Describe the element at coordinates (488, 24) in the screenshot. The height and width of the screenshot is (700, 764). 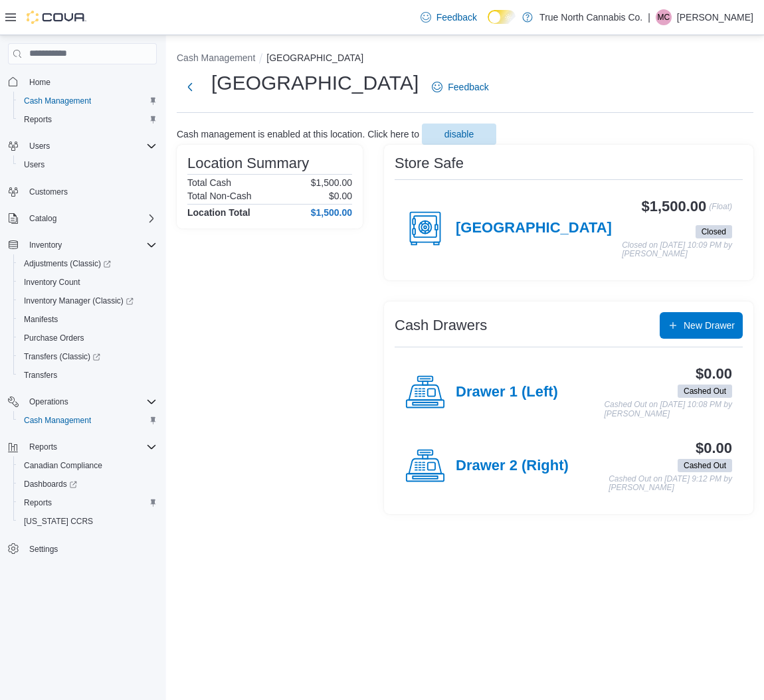
I see `span: Dark Mode` at that location.